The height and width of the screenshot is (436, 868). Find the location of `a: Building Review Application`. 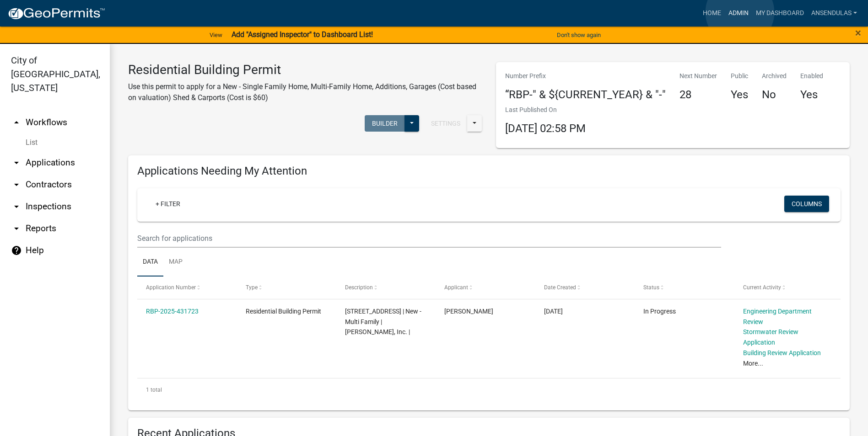

a: Building Review Application is located at coordinates (781, 353).